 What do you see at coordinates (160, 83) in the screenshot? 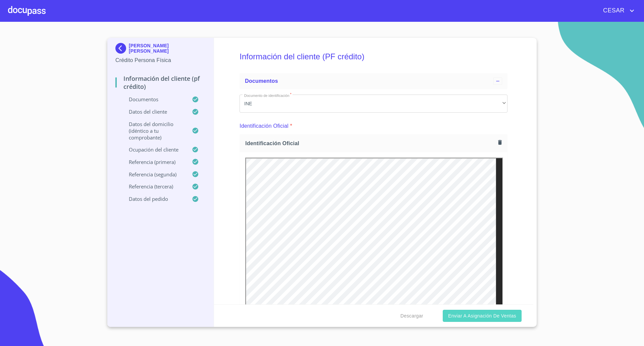
I see `p: Información del cliente (PF crédito)` at bounding box center [160, 83].